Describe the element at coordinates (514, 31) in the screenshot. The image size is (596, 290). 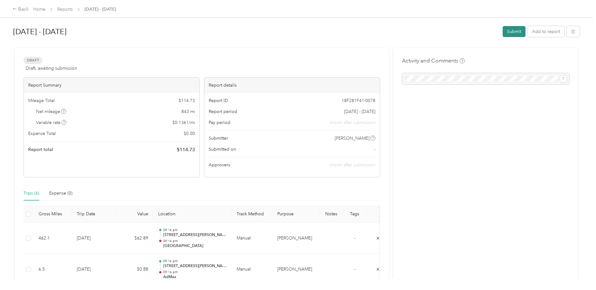
I see `button: Submit` at that location.